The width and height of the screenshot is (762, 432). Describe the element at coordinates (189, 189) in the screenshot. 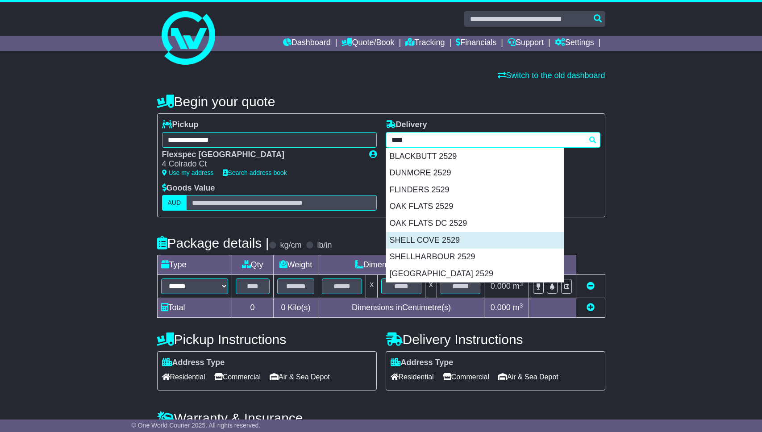

I see `label: Goods Value` at that location.